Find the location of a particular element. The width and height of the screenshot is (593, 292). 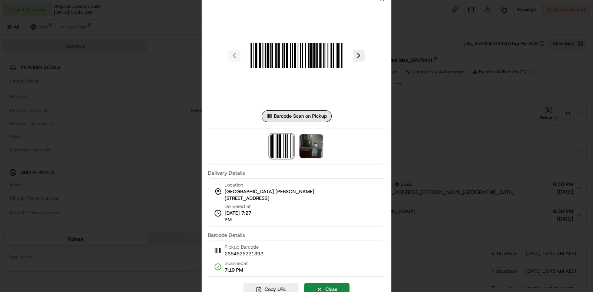

label: Barcode Details is located at coordinates (297, 235).